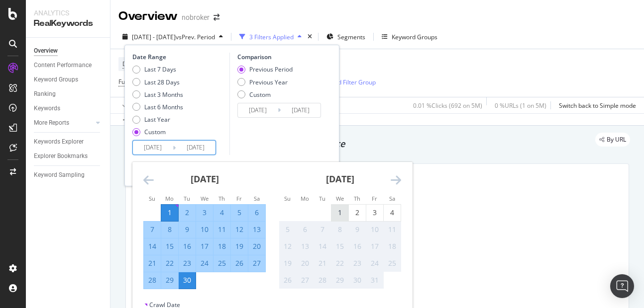  What do you see at coordinates (164, 107) in the screenshot?
I see `div: Last 6 Months` at bounding box center [164, 107].